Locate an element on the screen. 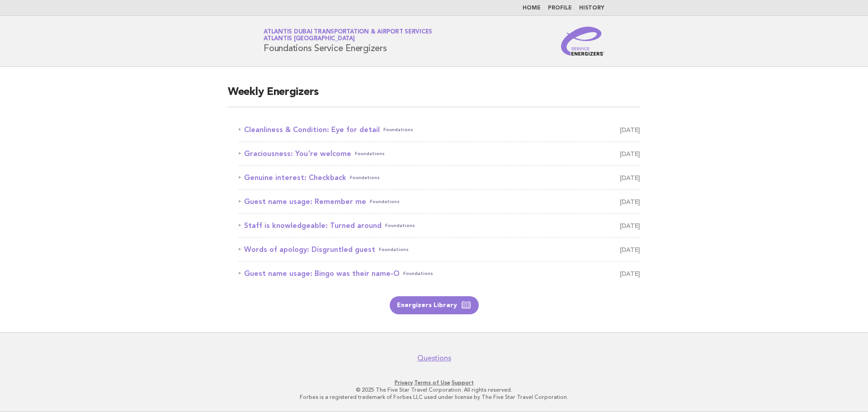 The width and height of the screenshot is (868, 412). a: Energizers Library is located at coordinates (434, 305).